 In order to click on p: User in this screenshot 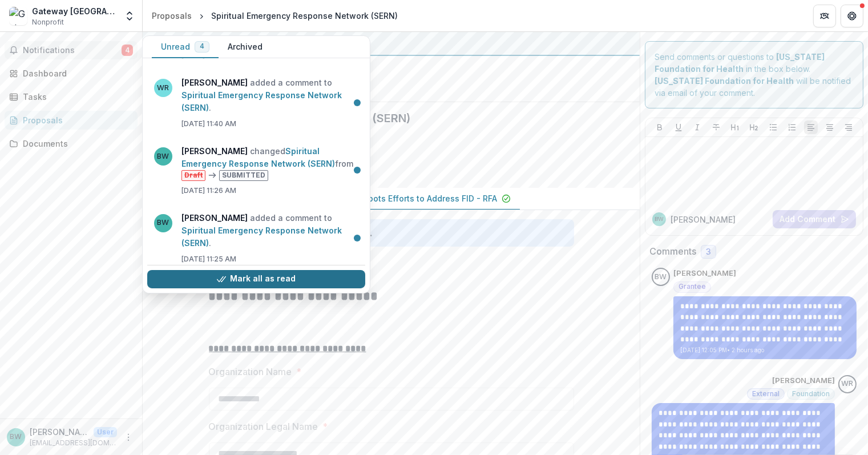, I will do `click(105, 432)`.